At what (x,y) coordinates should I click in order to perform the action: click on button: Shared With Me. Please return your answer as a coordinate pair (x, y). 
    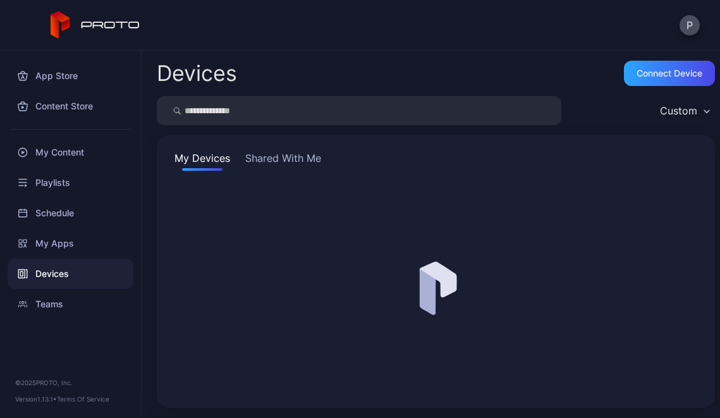
    Looking at the image, I should click on (283, 161).